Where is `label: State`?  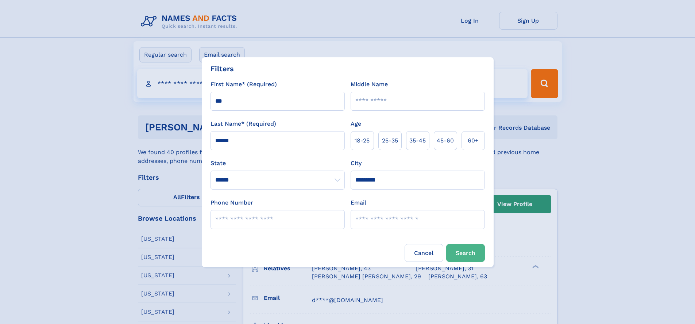 label: State is located at coordinates (278, 163).